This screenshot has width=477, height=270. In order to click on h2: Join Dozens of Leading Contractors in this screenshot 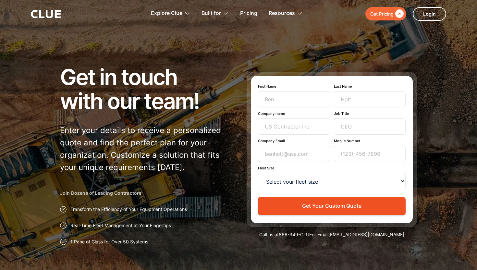, I will do `click(145, 193)`.